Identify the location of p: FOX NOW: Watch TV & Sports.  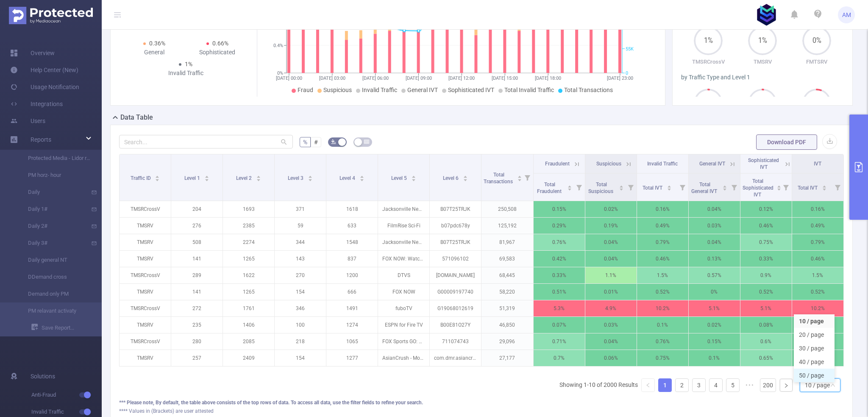
(404, 259).